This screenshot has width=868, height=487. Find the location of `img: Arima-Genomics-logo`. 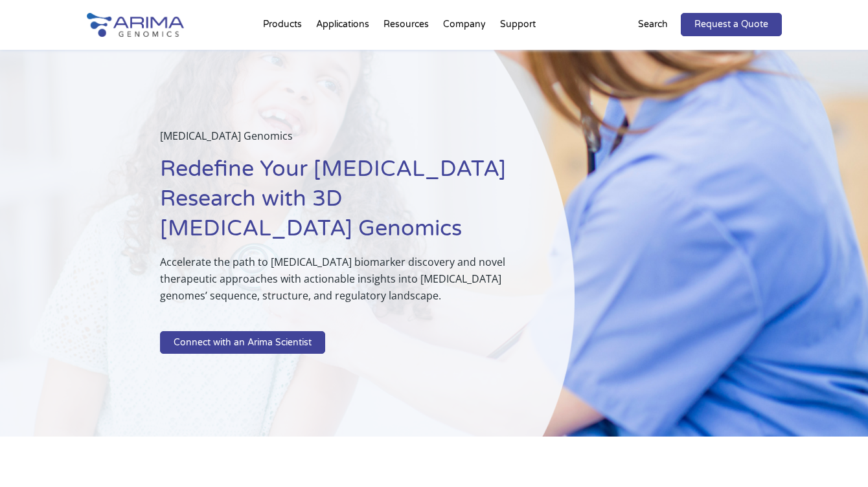

img: Arima-Genomics-logo is located at coordinates (135, 24).